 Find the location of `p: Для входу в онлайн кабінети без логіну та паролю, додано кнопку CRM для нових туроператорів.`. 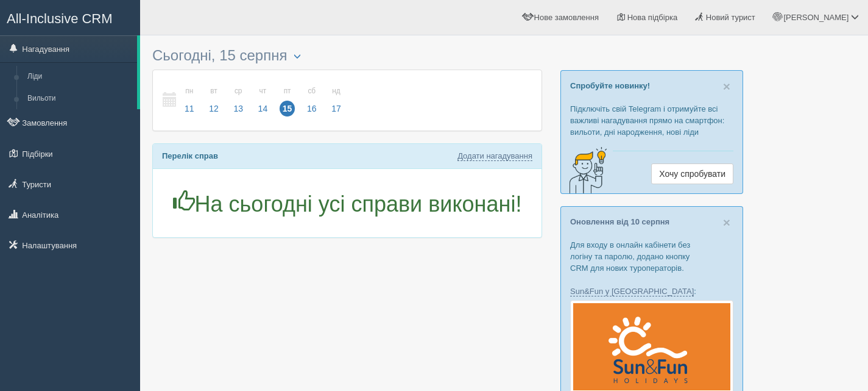

p: Для входу в онлайн кабінети без логіну та паролю, додано кнопку CRM для нових туроператорів. is located at coordinates (652, 256).